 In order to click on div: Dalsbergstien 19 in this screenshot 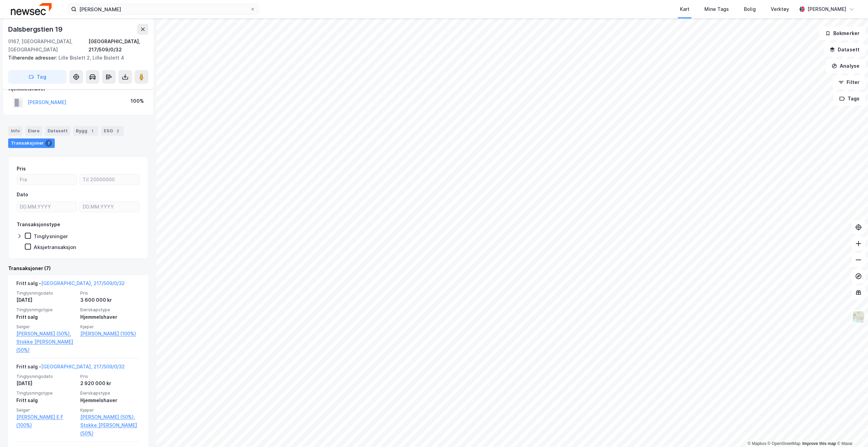, I will do `click(36, 29)`.